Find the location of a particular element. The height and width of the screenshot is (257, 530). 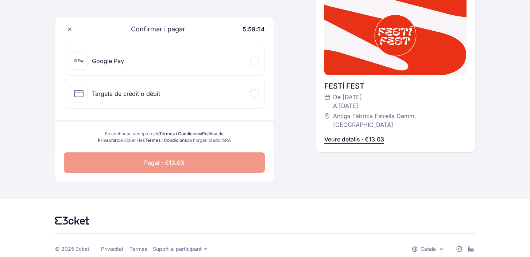

span: ARA is located at coordinates (226, 140).